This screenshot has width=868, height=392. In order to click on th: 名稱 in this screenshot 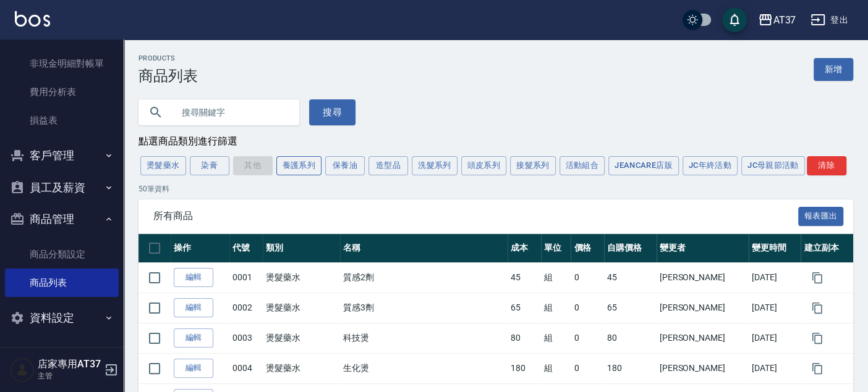, I will do `click(423, 248)`.